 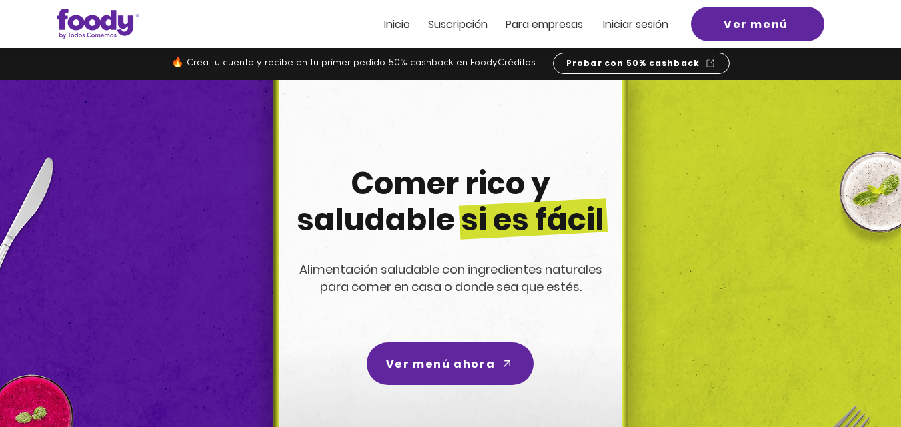 What do you see at coordinates (457, 24) in the screenshot?
I see `span: Suscripción` at bounding box center [457, 24].